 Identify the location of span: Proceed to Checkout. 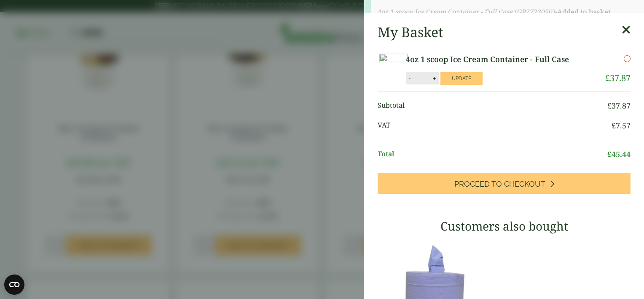
(500, 184).